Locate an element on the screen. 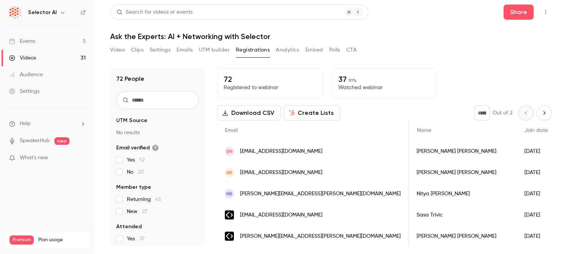 Image resolution: width=567 pixels, height=254 pixels. button: Polls is located at coordinates (334, 50).